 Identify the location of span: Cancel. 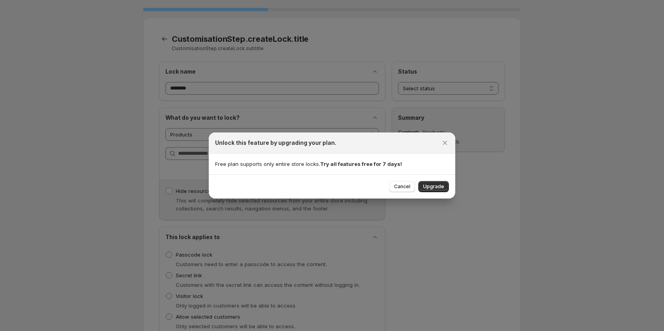
(402, 186).